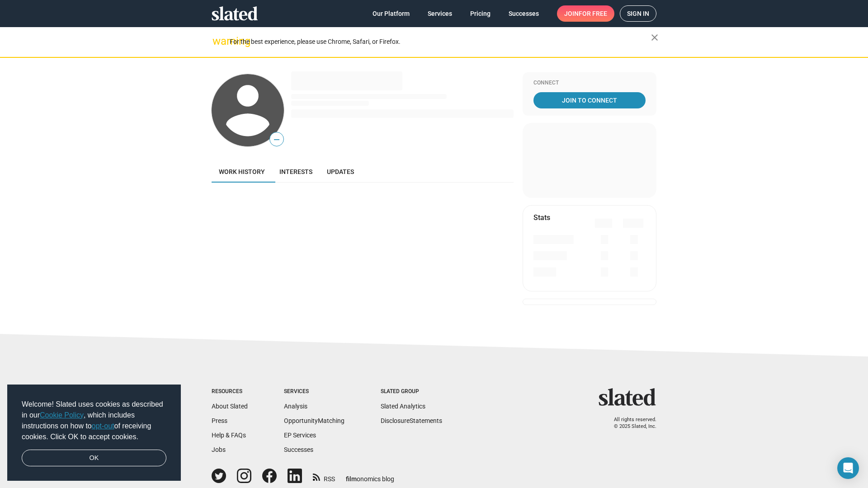  Describe the element at coordinates (391, 13) in the screenshot. I see `span: Our Platform` at that location.